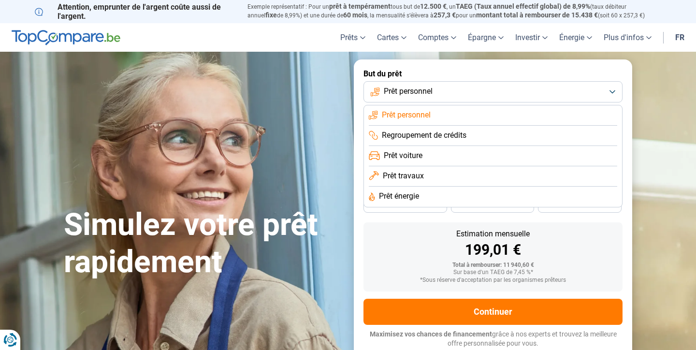 This screenshot has width=696, height=350. I want to click on span: fixe, so click(271, 15).